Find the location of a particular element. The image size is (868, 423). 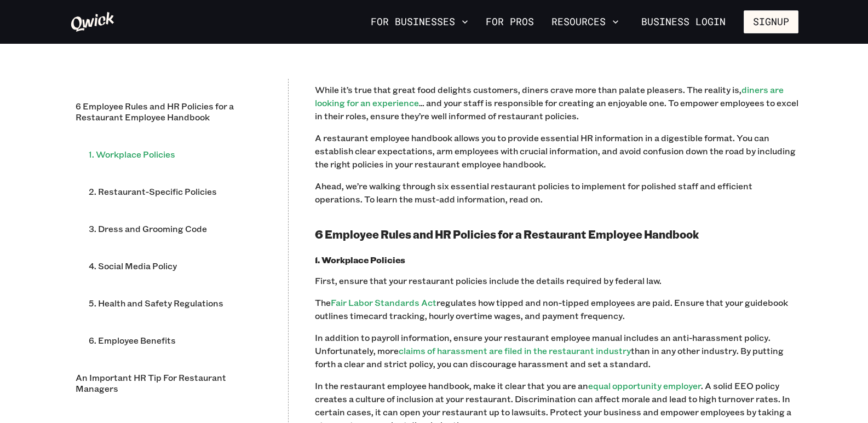

p: While it’s true that great food delights customers, diners crave more than palate pleasers. The r... is located at coordinates (556, 103).